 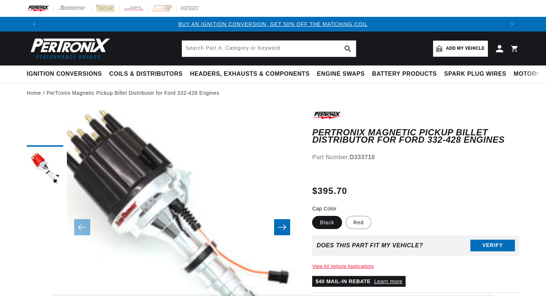 What do you see at coordinates (362, 157) in the screenshot?
I see `strong: D333710` at bounding box center [362, 157].